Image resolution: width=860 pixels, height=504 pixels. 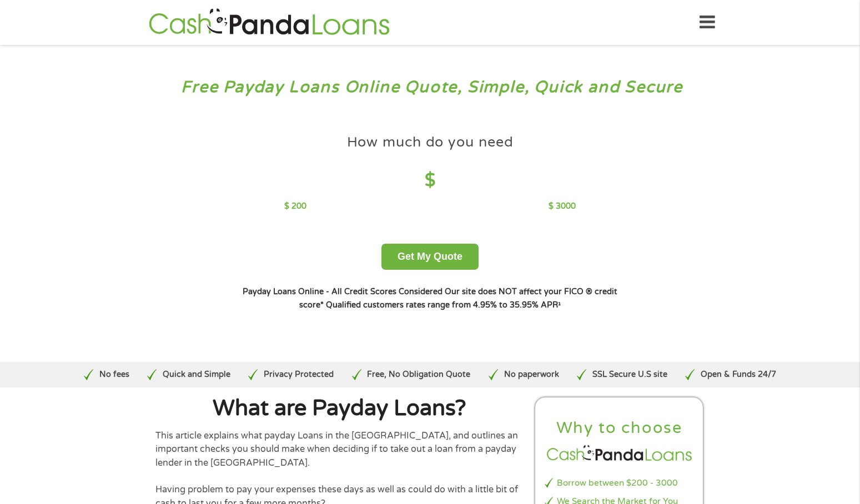 What do you see at coordinates (620, 483) in the screenshot?
I see `li: Borrow between $200 - 3000` at bounding box center [620, 483].